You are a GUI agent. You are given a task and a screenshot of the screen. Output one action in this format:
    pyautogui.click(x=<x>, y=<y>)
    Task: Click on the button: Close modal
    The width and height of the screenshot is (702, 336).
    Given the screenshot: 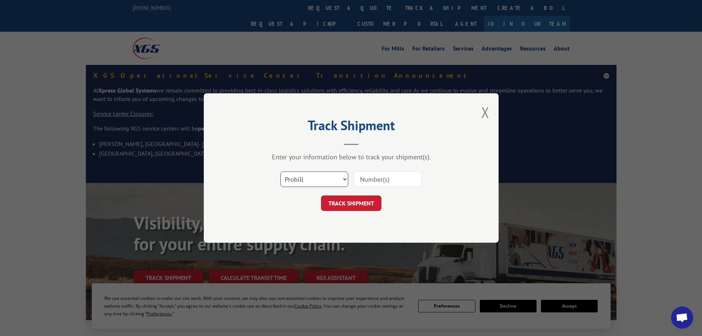 What is the action you would take?
    pyautogui.click(x=485, y=112)
    